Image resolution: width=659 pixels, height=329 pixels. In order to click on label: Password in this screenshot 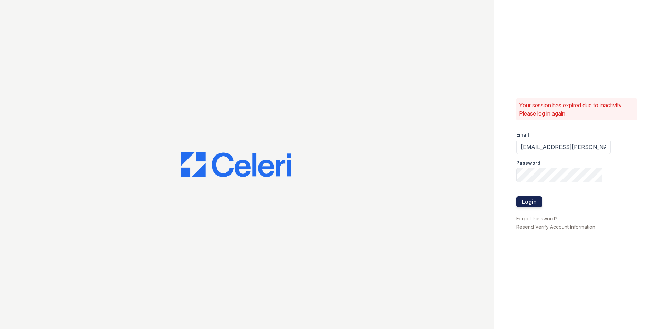, I will do `click(528, 163)`.